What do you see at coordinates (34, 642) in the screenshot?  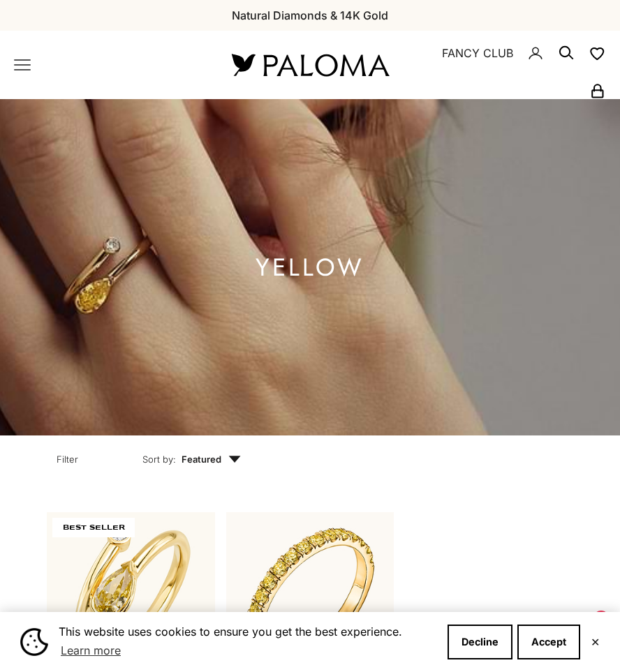 I see `img: Cookie banner` at bounding box center [34, 642].